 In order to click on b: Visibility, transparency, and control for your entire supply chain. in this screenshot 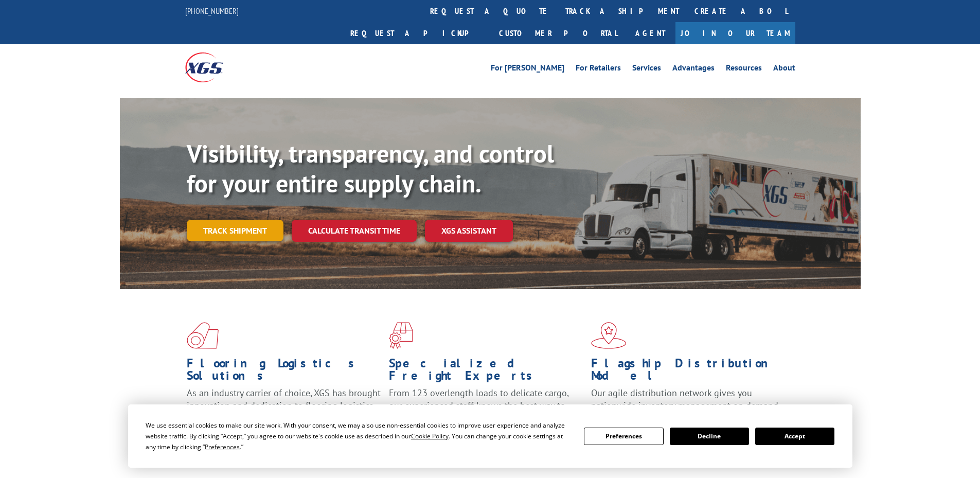, I will do `click(371, 168)`.